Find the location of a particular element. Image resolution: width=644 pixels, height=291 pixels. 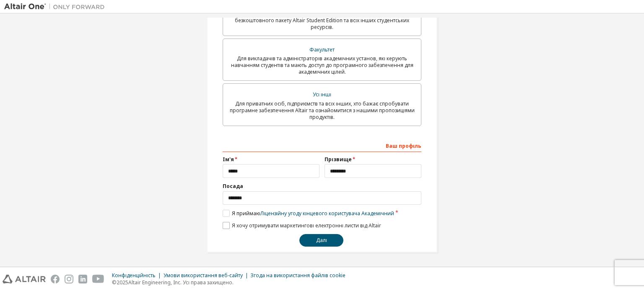

font: 2025 is located at coordinates (122, 282).